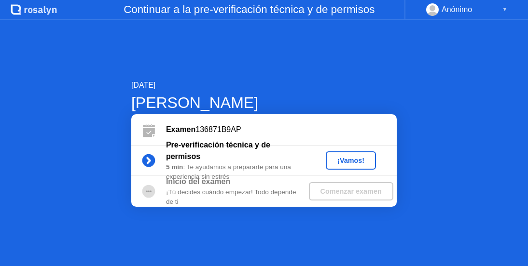 This screenshot has height=266, width=528. I want to click on b: Pre-verificación técnica y de permisos, so click(218, 151).